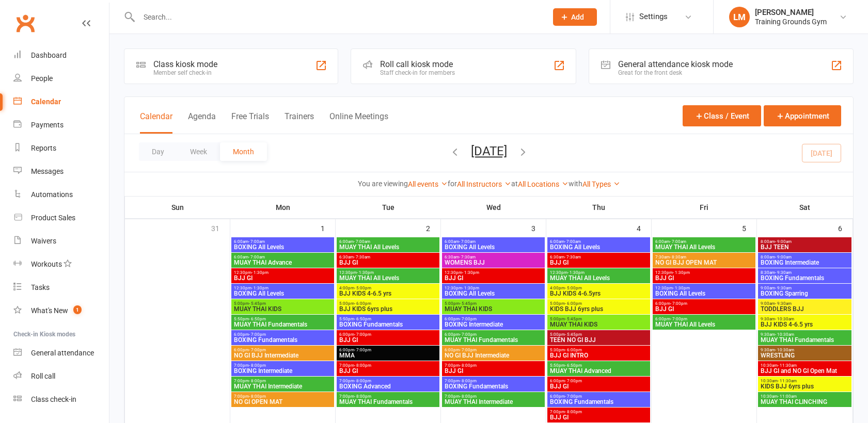 The image size is (868, 423). Describe the element at coordinates (388, 208) in the screenshot. I see `th: Tue` at that location.